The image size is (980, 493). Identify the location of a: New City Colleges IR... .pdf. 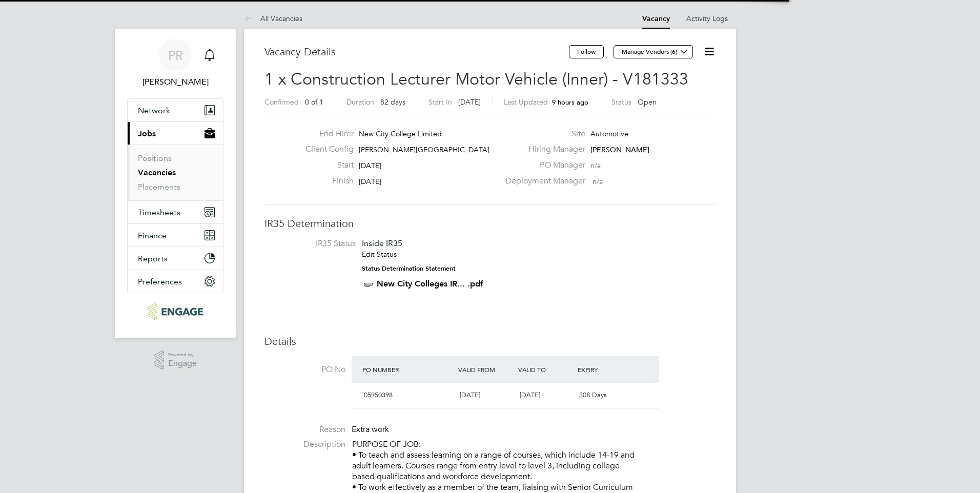
(430, 284).